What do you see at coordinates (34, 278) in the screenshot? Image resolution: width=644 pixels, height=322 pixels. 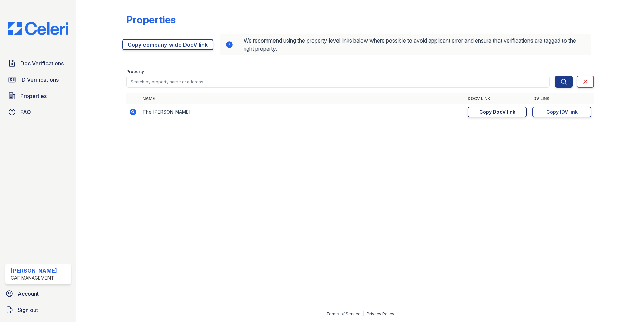 I see `div: CAF Management` at bounding box center [34, 278].